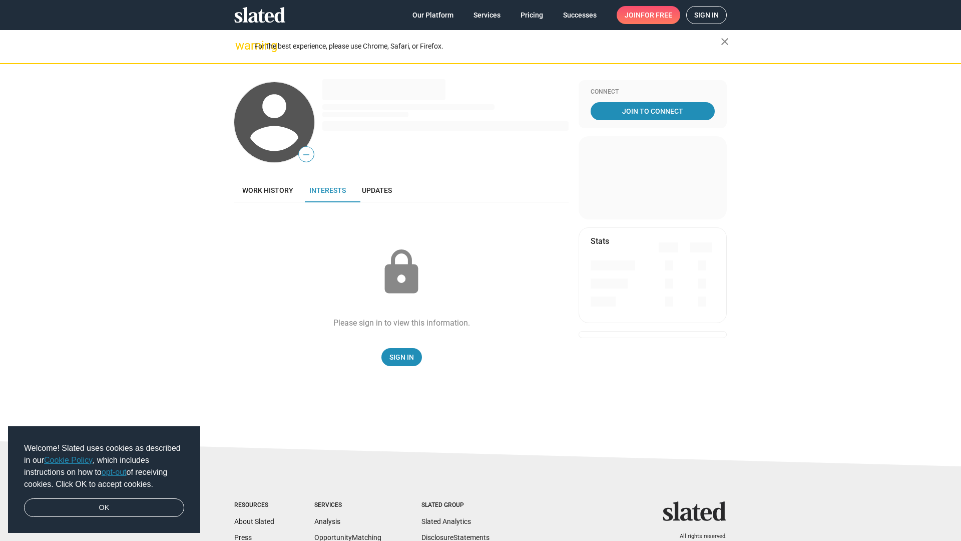 The height and width of the screenshot is (541, 961). What do you see at coordinates (706, 15) in the screenshot?
I see `span: Sign in` at bounding box center [706, 15].